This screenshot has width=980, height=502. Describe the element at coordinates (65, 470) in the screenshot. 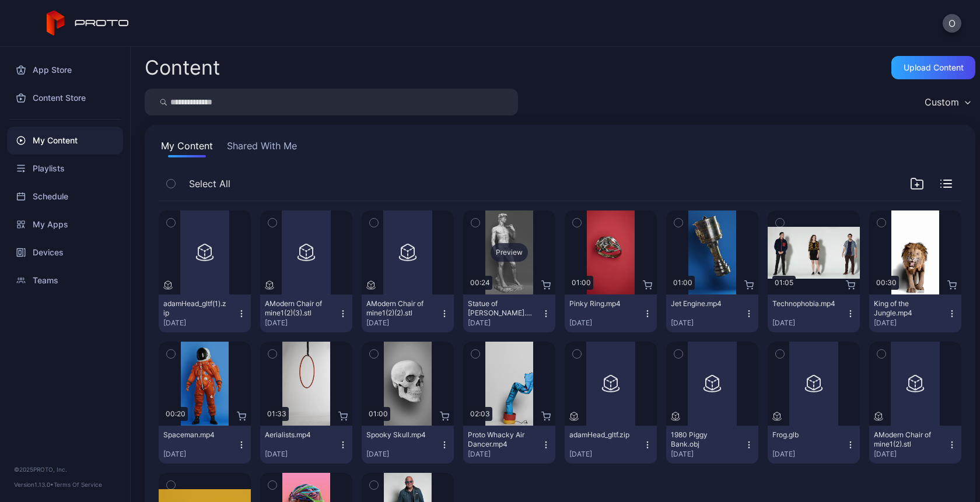

I see `div: © 2025 PROTO, Inc.` at that location.